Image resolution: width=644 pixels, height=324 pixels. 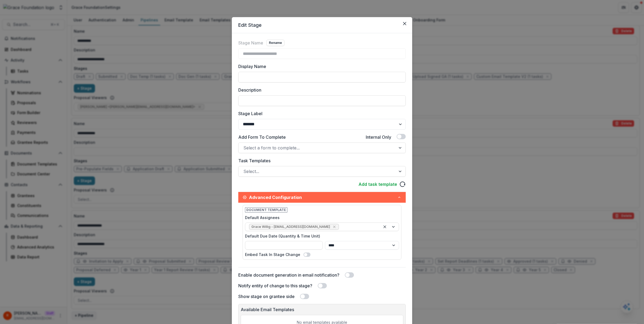 I want to click on label: Stage Label, so click(x=320, y=114).